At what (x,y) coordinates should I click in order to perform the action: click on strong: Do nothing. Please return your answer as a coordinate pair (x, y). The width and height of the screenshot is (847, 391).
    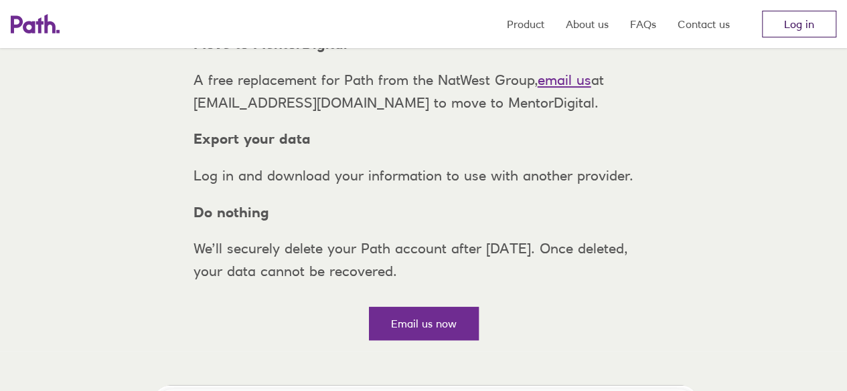
    Looking at the image, I should click on (231, 212).